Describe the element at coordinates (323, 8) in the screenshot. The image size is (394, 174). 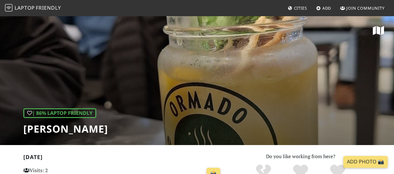
I see `a: Add` at that location.